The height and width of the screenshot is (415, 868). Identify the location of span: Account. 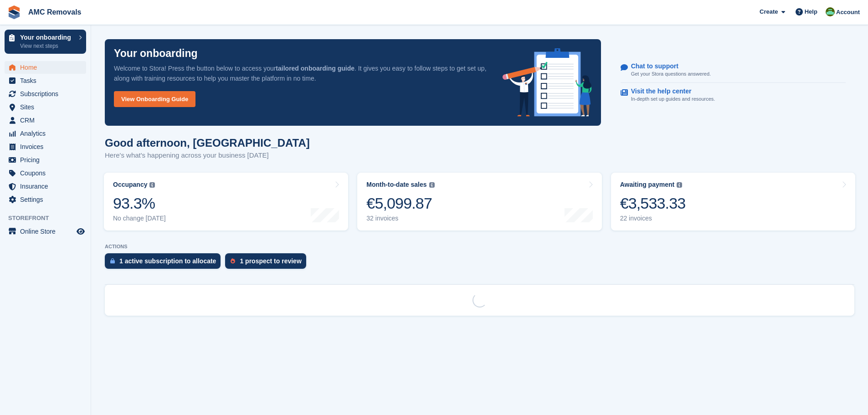
(848, 13).